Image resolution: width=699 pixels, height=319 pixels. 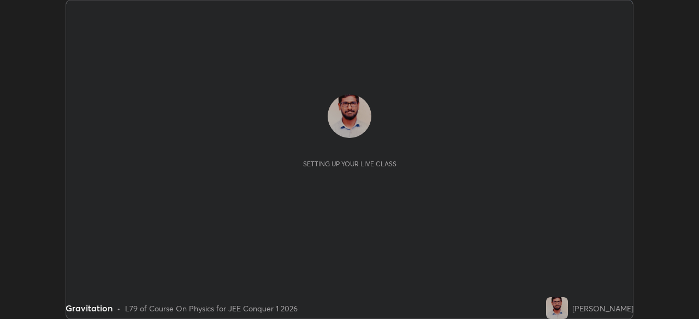 What do you see at coordinates (349, 164) in the screenshot?
I see `div: Setting up your live class` at bounding box center [349, 164].